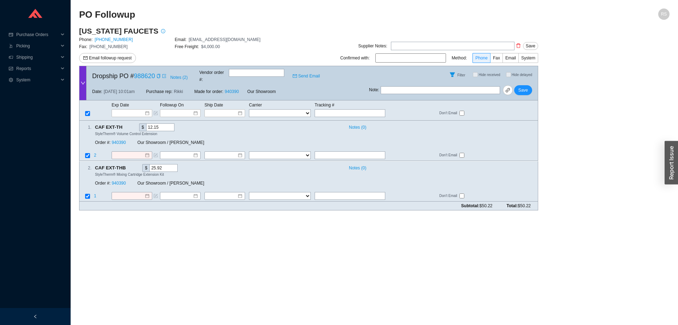 The image size is (678, 325). Describe the element at coordinates (144, 76) in the screenshot. I see `a: 988620` at that location.